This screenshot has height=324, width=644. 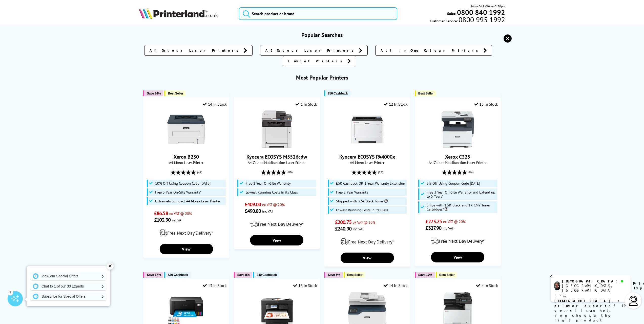 What do you see at coordinates (396, 104) in the screenshot?
I see `div: 12 In Stock` at bounding box center [396, 104].